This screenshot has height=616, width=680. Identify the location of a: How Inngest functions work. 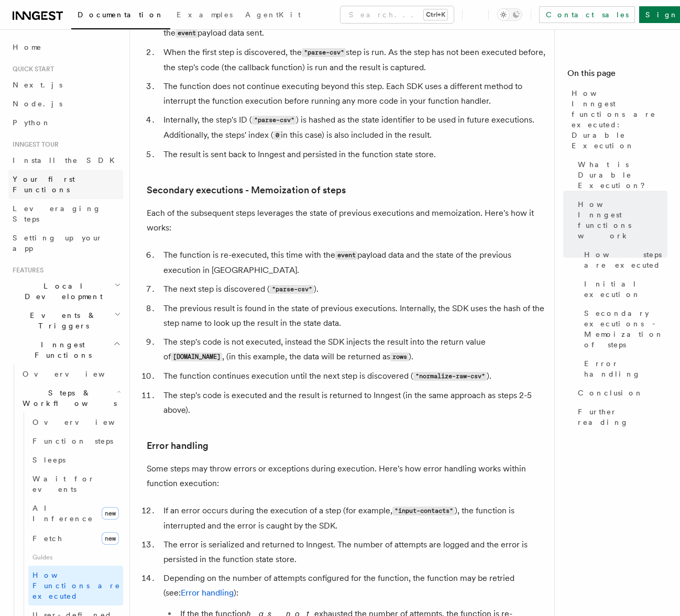
(620, 220).